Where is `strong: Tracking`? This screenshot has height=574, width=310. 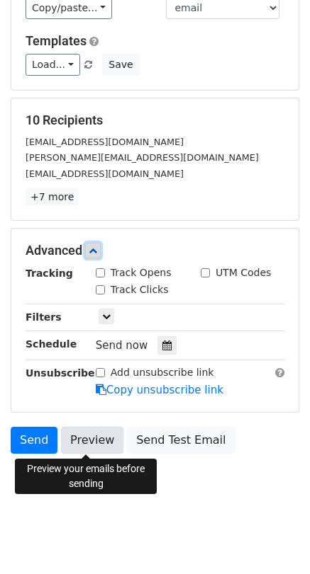
strong: Tracking is located at coordinates (49, 273).